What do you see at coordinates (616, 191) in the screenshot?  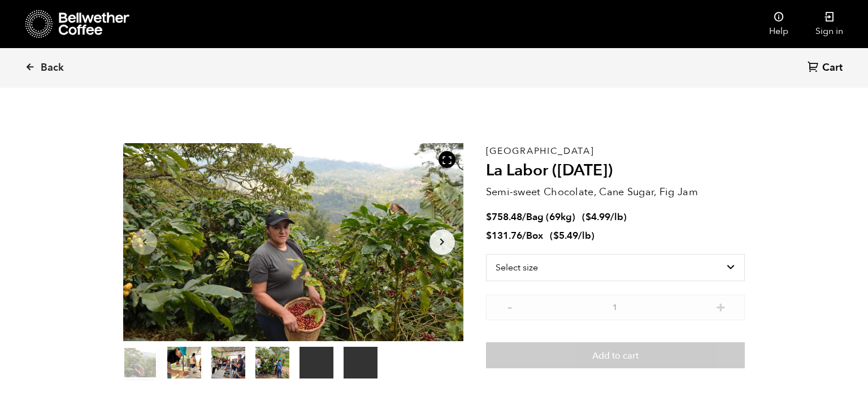 I see `p: Semi-sweet Chocolate, Cane Sugar, Fig Jam` at bounding box center [616, 191].